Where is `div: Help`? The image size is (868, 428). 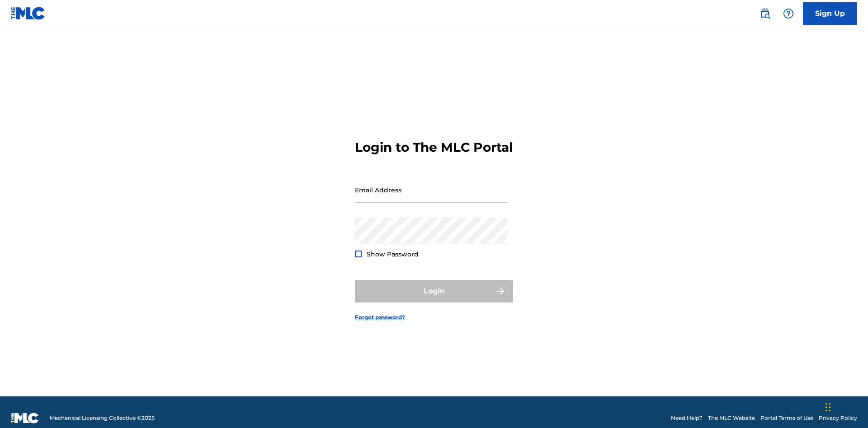 div: Help is located at coordinates (788, 13).